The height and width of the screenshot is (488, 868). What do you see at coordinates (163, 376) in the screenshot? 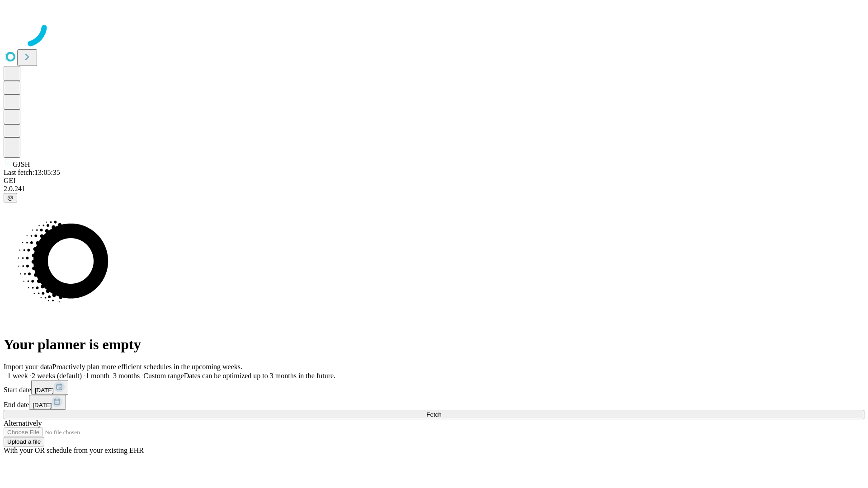
I see `span: Custom range` at bounding box center [163, 376].